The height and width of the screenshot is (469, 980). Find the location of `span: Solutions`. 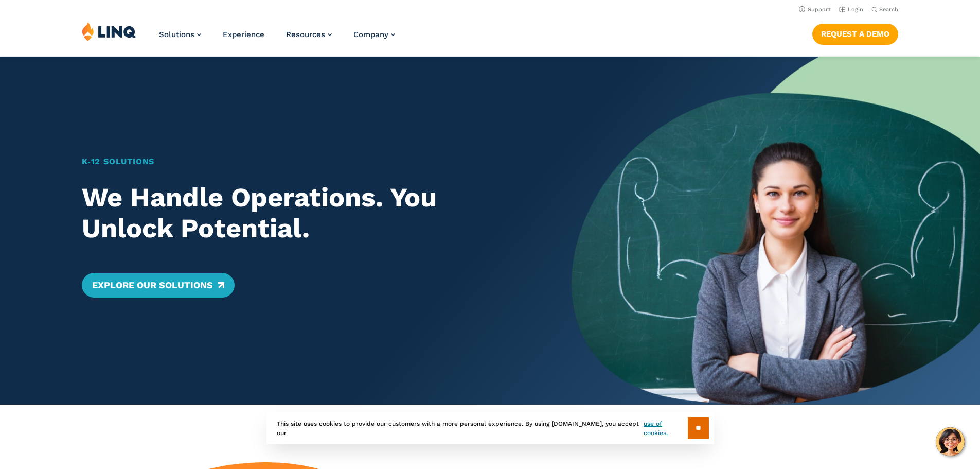

span: Solutions is located at coordinates (176, 34).